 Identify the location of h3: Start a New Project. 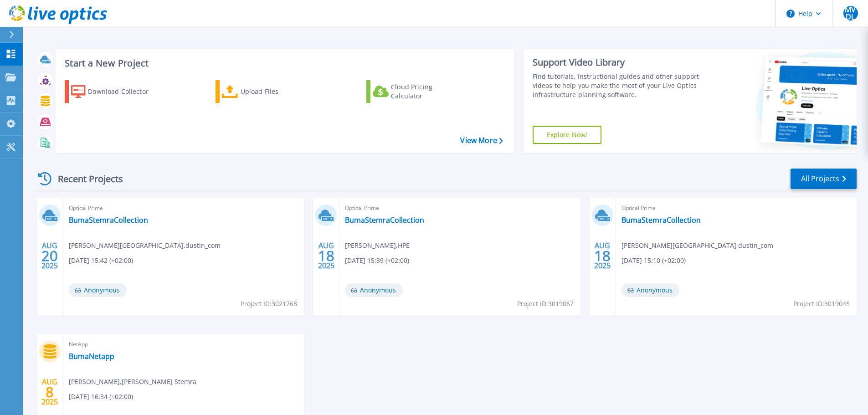
(283, 63).